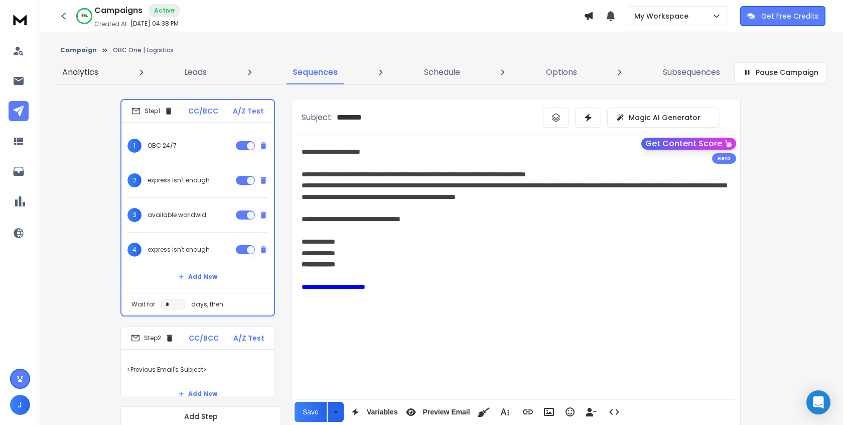 This screenshot has height=425, width=843. Describe the element at coordinates (84, 16) in the screenshot. I see `p: 99 %` at that location.